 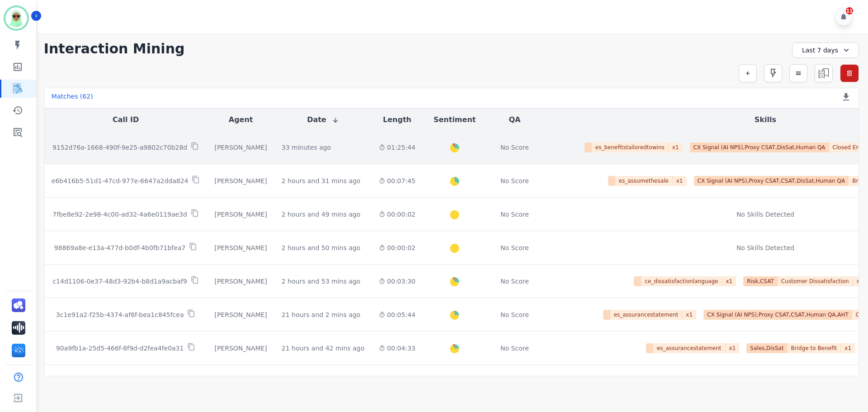 What do you see at coordinates (455, 120) in the screenshot?
I see `button: Sentiment` at bounding box center [455, 120].